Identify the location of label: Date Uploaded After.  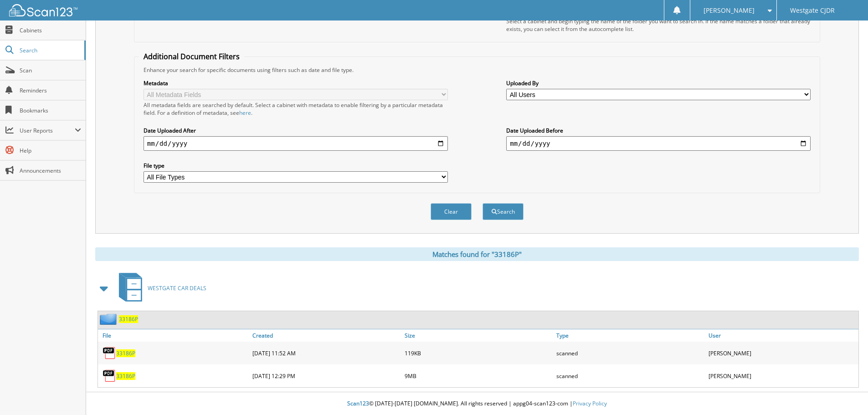
(296, 130).